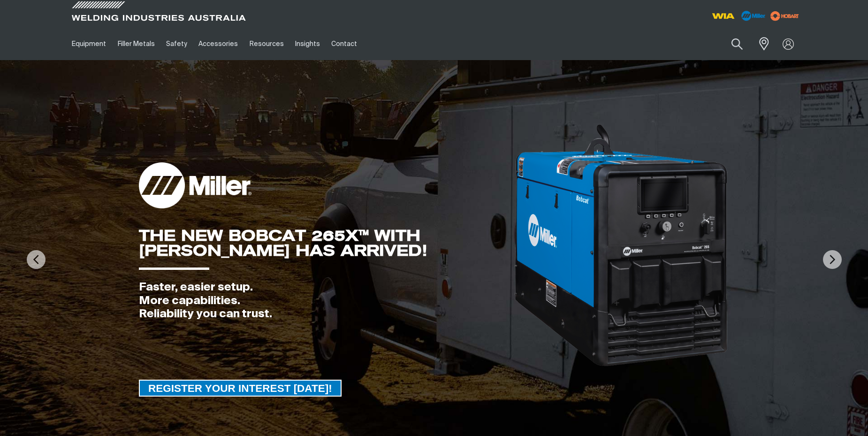  What do you see at coordinates (240, 388) in the screenshot?
I see `a: REGISTER YOUR INTEREST TODAY!` at bounding box center [240, 388].